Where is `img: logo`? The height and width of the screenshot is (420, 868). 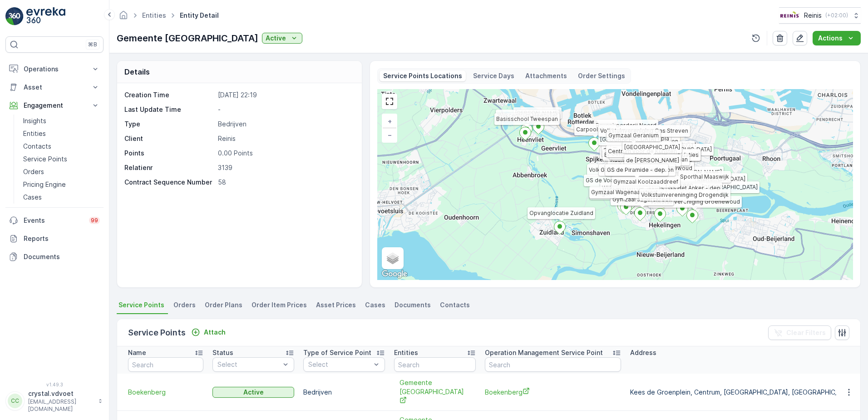 img: logo is located at coordinates (15, 16).